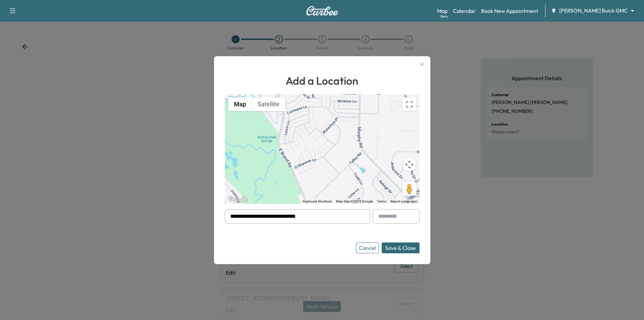 Image resolution: width=644 pixels, height=320 pixels. What do you see at coordinates (404, 201) in the screenshot?
I see `a: Report a map error` at bounding box center [404, 201].